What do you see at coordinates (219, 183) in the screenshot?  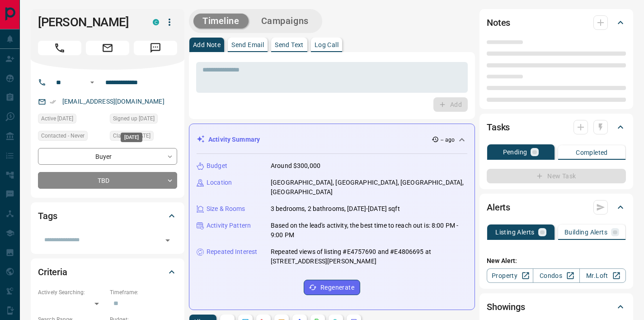 I see `p: Location` at bounding box center [219, 183].